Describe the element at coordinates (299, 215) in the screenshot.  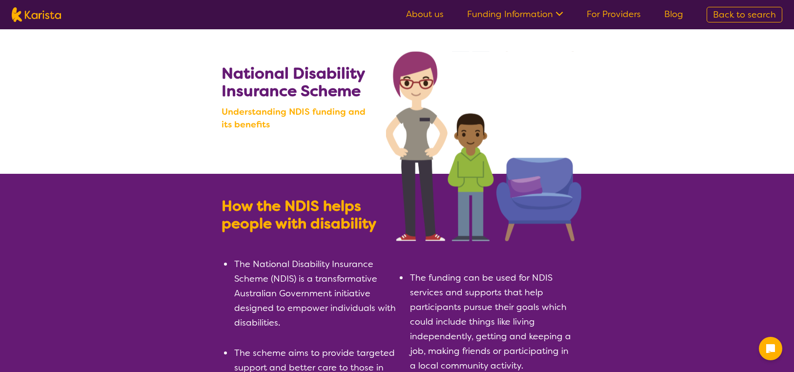
I see `b: How the NDIS helps people with disability` at that location.